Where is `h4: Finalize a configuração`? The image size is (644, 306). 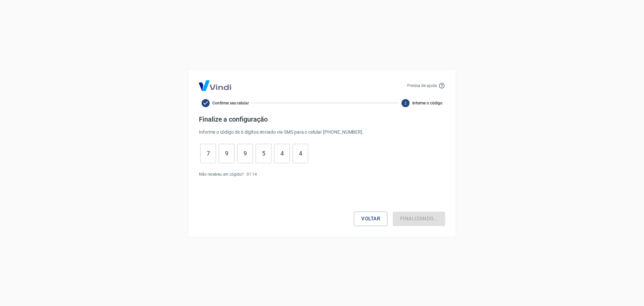 h4: Finalize a configuração is located at coordinates (322, 119).